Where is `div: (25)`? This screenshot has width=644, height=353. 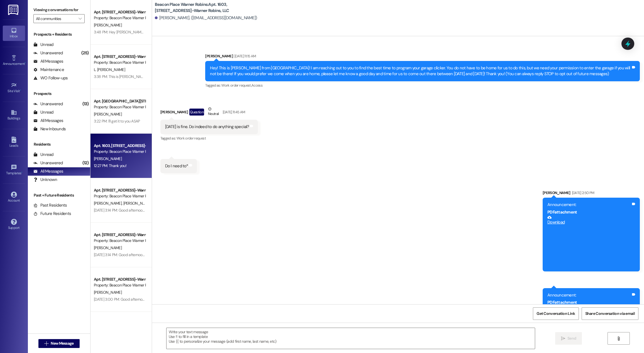
div: (25) is located at coordinates (85, 53).